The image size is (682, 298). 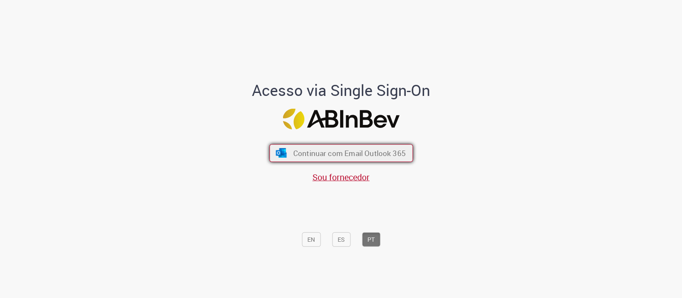 What do you see at coordinates (371, 240) in the screenshot?
I see `button: PT` at bounding box center [371, 240].